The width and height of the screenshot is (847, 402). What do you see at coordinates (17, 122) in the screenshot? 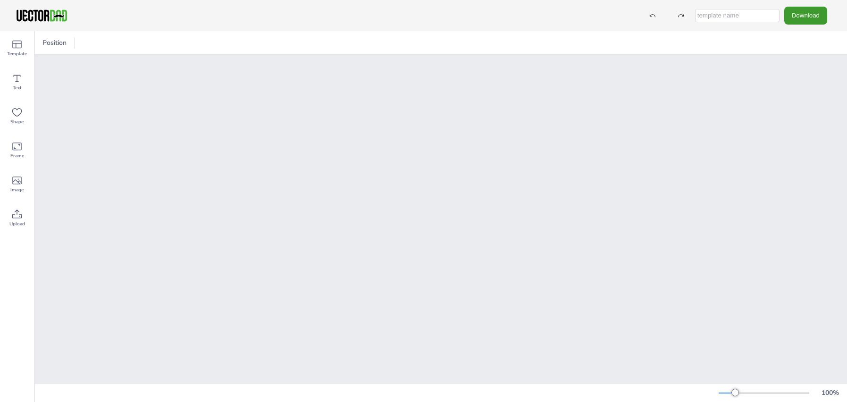
I see `span: Shape` at bounding box center [17, 122].